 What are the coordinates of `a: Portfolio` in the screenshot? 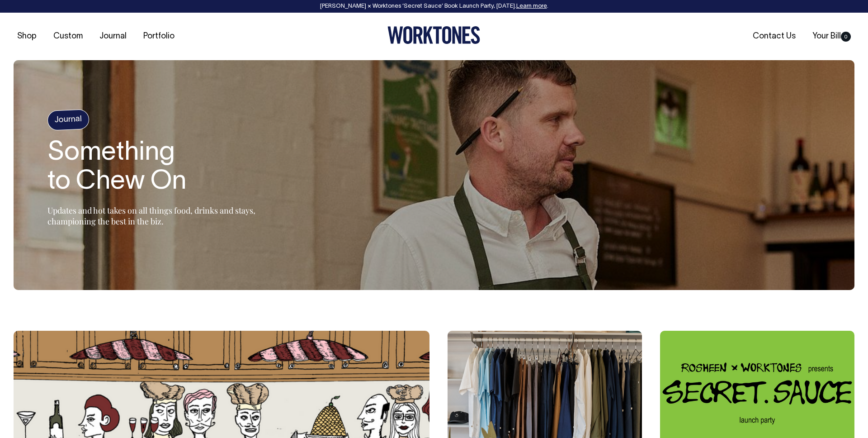 It's located at (159, 36).